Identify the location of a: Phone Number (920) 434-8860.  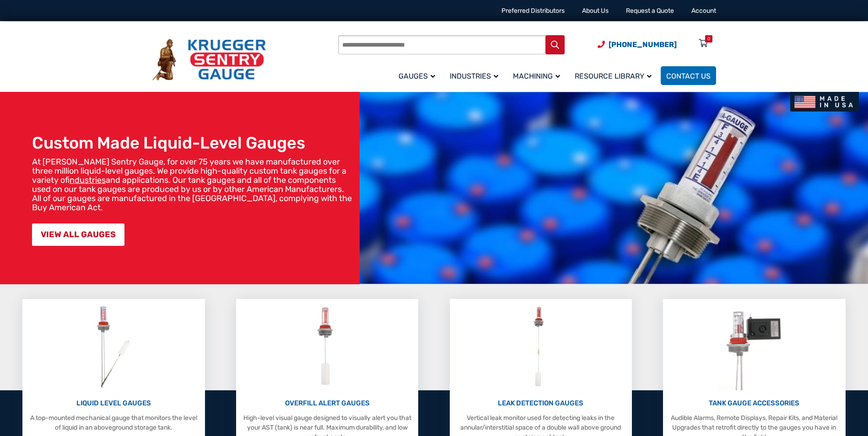
(637, 45).